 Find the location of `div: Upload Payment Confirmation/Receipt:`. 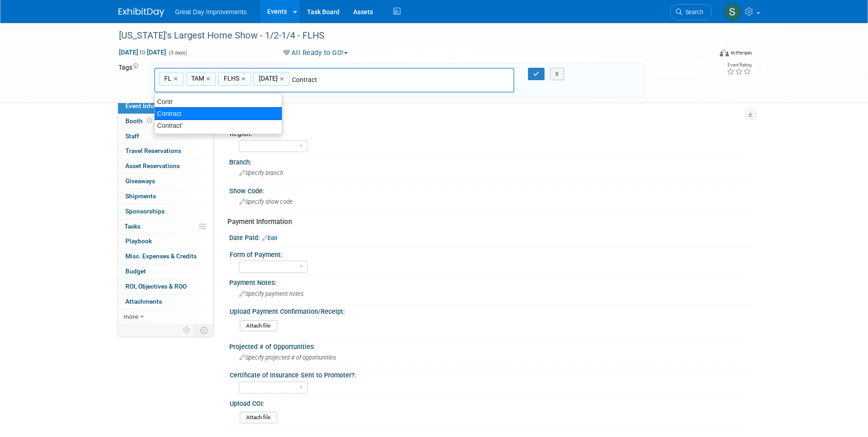

div: Upload Payment Confirmation/Receipt: is located at coordinates (488, 310).